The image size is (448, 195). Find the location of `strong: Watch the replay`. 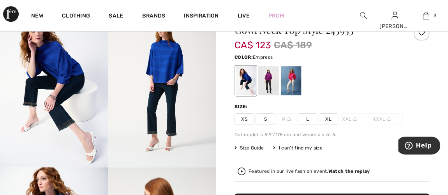

strong: Watch the replay is located at coordinates (349, 171).